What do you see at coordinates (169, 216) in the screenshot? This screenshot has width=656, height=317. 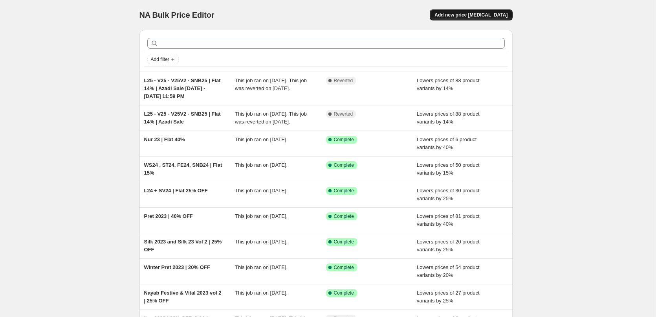 I see `span: Pret 2023 | 40% OFF` at bounding box center [169, 216].